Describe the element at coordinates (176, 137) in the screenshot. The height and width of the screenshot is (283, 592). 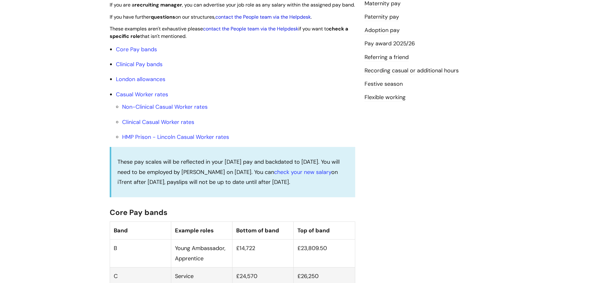
I see `a: HMP Prison - Lincoln Casual Worker rates` at that location.